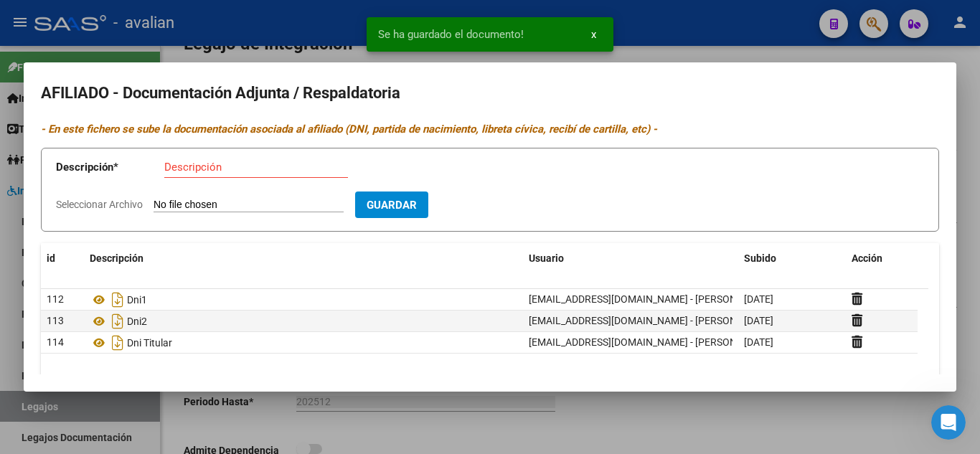 Image resolution: width=980 pixels, height=454 pixels. Describe the element at coordinates (149, 343) in the screenshot. I see `span: Dni Titular` at that location.